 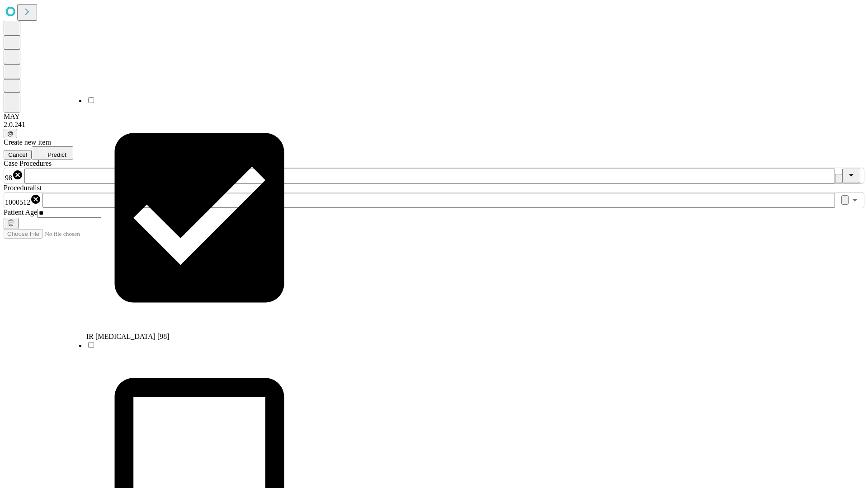 I want to click on button: Cancel, so click(x=17, y=155).